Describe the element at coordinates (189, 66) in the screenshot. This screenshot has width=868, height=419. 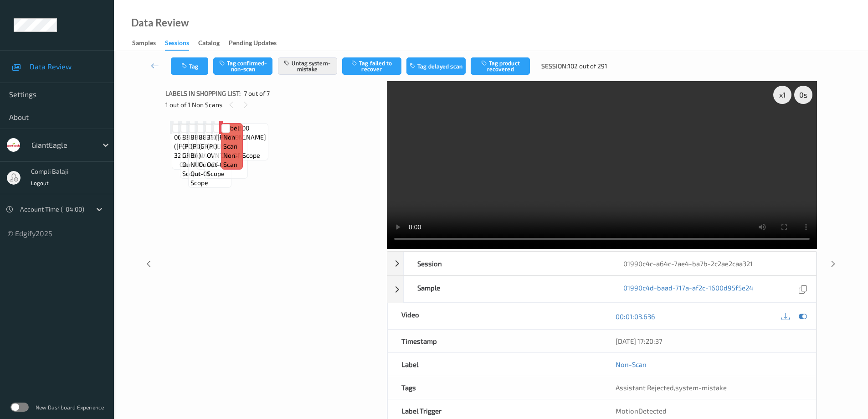
I see `button: Tag` at that location.